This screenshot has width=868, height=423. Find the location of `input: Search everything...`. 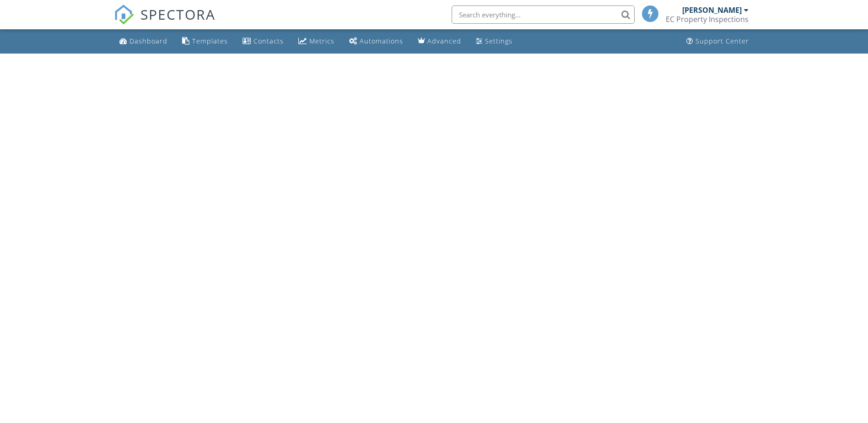

input: Search everything... is located at coordinates (543, 15).